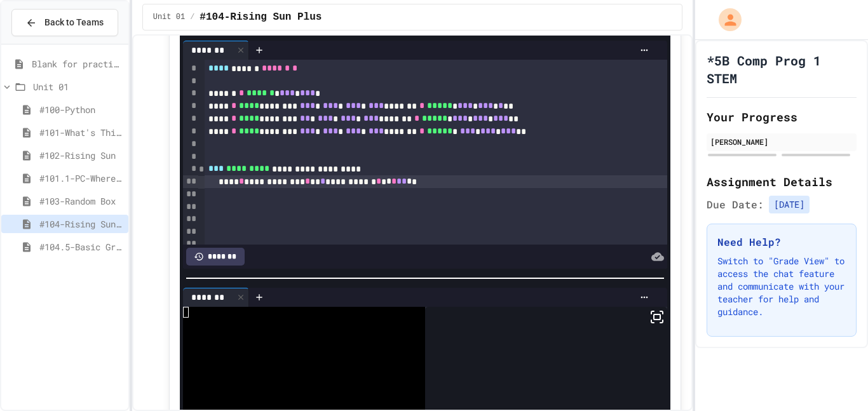 The height and width of the screenshot is (411, 868). I want to click on h2: Assignment Details, so click(782, 182).